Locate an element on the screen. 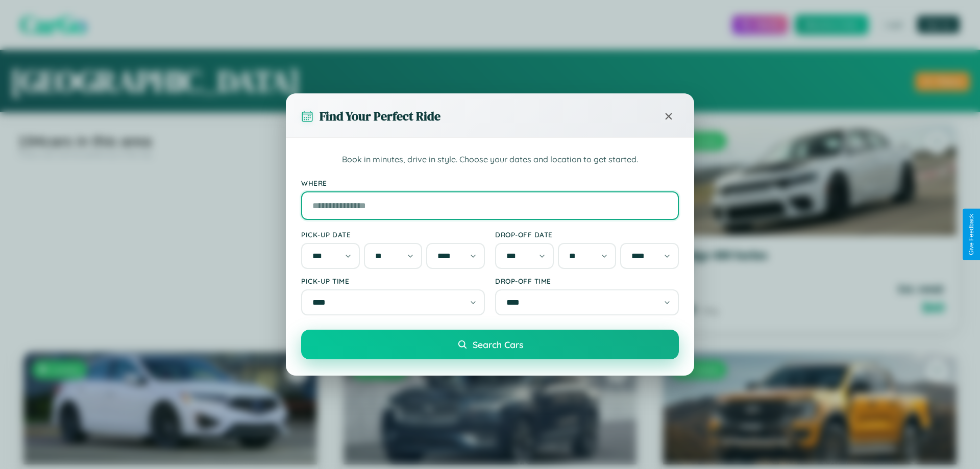  label: Pick-up Date is located at coordinates (394, 234).